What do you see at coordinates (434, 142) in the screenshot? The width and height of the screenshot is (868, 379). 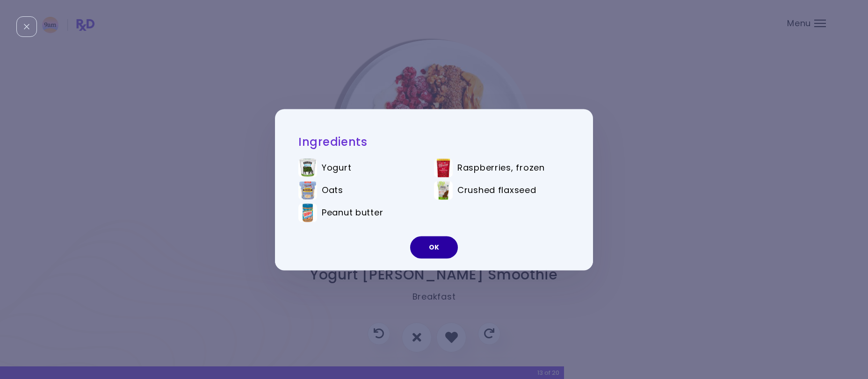 I see `h2: Ingredients` at bounding box center [434, 142].